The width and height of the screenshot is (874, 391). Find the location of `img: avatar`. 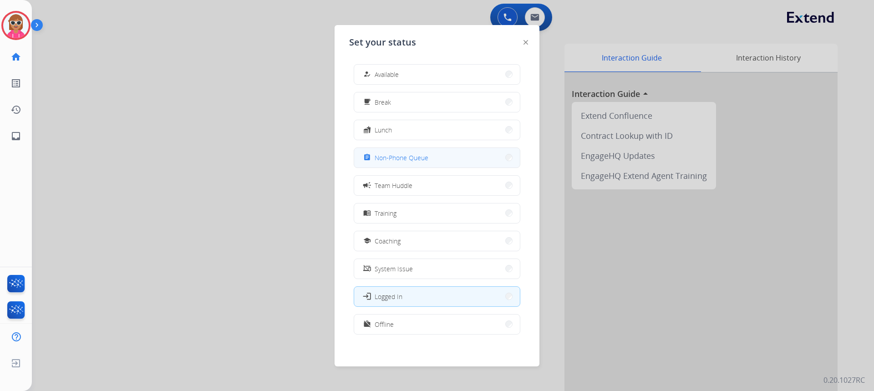

img: avatar is located at coordinates (16, 26).